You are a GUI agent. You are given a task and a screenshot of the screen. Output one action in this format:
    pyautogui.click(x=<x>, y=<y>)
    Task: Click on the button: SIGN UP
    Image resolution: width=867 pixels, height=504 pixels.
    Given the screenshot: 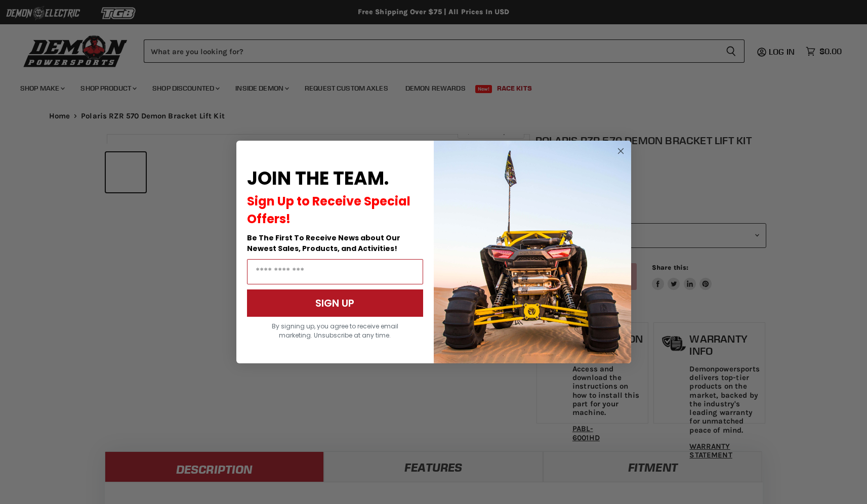 What is the action you would take?
    pyautogui.click(x=335, y=303)
    